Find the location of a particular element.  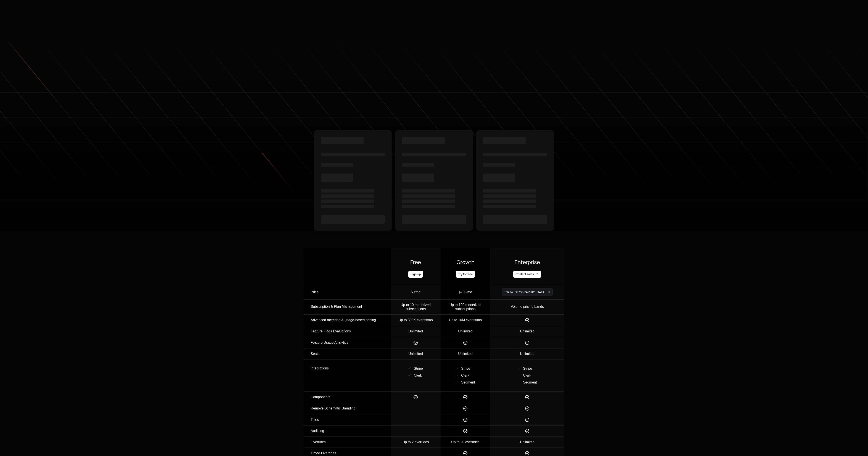

a: Try for free is located at coordinates (465, 274).